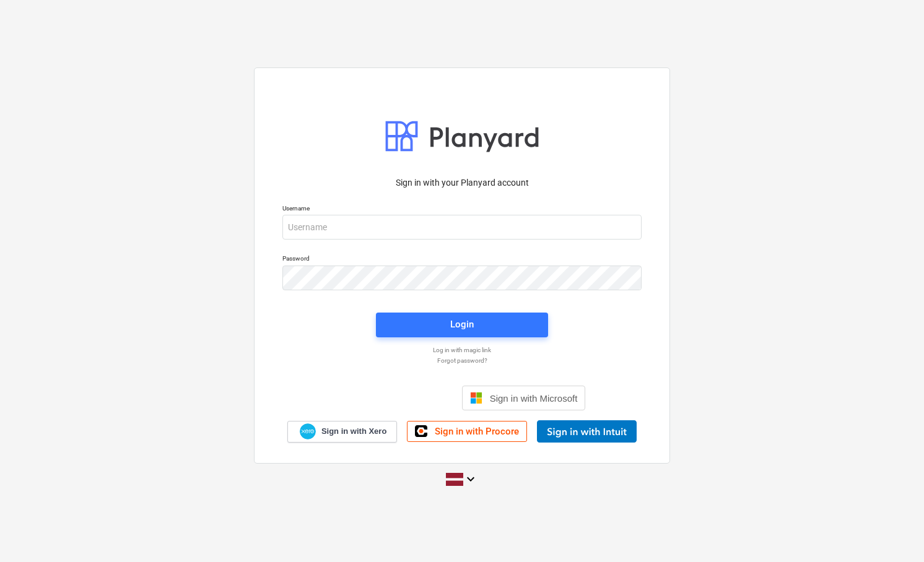 Image resolution: width=924 pixels, height=562 pixels. Describe the element at coordinates (477, 431) in the screenshot. I see `span: Sign in with Procore` at that location.